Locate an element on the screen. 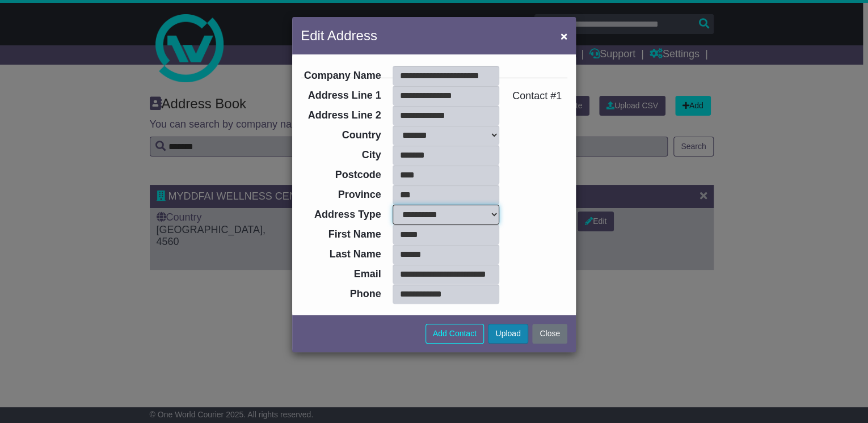 The image size is (868, 423). h5: Edit Address is located at coordinates (339, 36).